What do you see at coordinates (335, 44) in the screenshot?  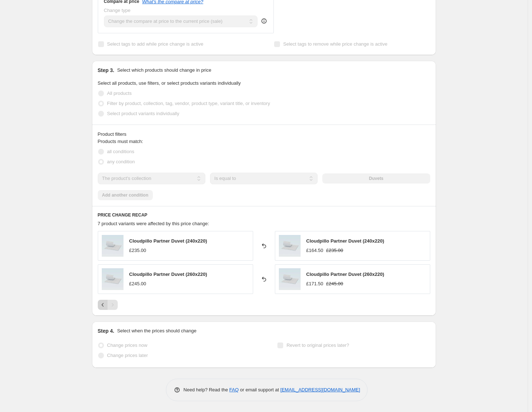 I see `span: Select tags to remove while price change is active` at bounding box center [335, 44].